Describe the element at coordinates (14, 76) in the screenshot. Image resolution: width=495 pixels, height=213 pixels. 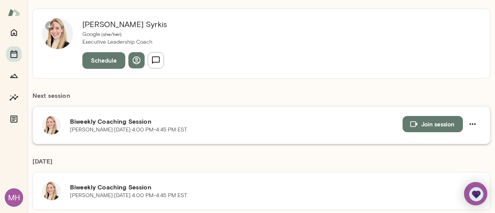
I see `button: Growth Plan` at that location.